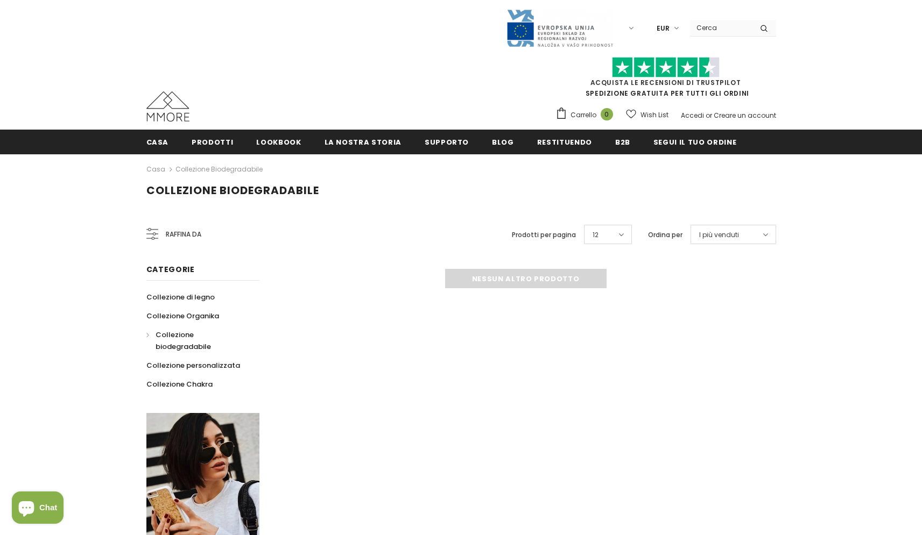 Image resolution: width=922 pixels, height=535 pixels. Describe the element at coordinates (278, 142) in the screenshot. I see `span: Lookbook` at that location.